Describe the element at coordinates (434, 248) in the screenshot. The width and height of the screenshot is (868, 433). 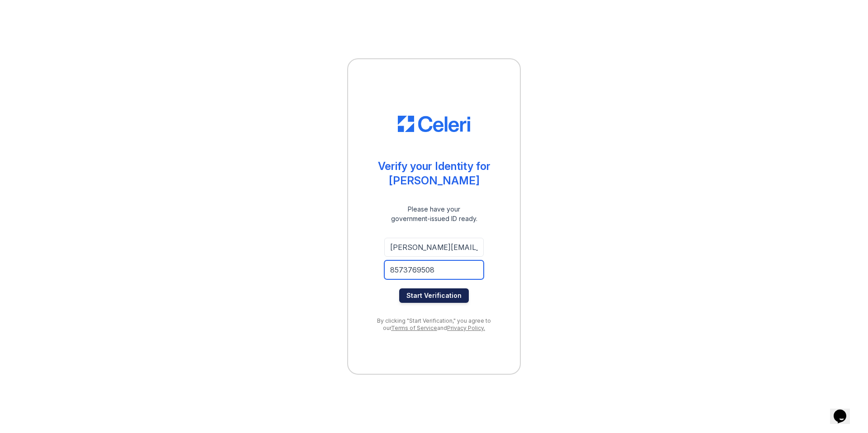
I see `input: Email` at that location.